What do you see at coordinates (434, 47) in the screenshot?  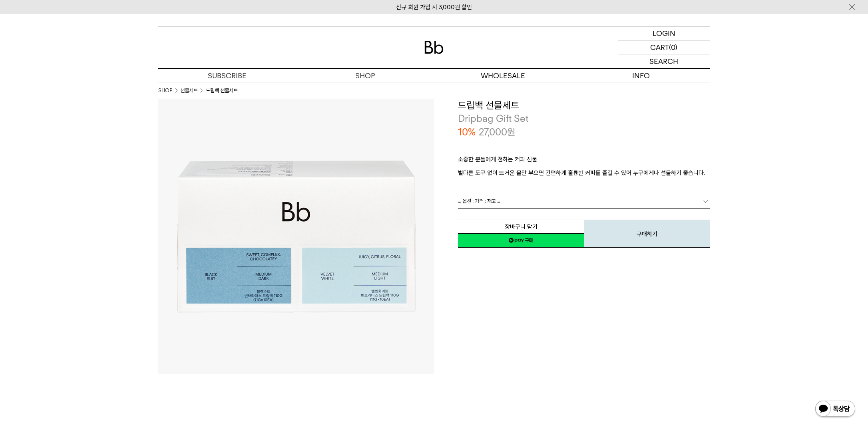 I see `img: 로고` at bounding box center [434, 47].